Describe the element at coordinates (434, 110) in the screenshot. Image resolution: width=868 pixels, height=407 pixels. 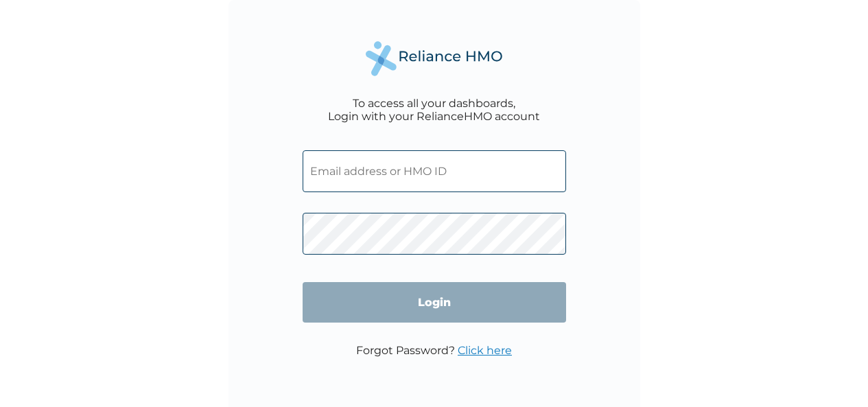
I see `div: To access all your dashboards, Login with your RelianceHMO account` at that location.